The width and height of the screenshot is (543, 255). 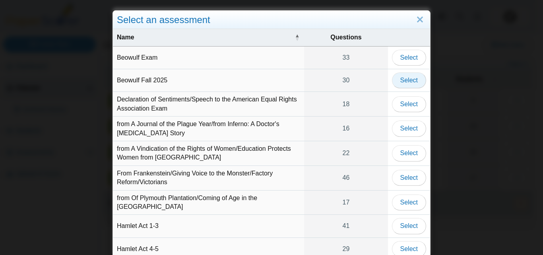 What do you see at coordinates (346, 104) in the screenshot?
I see `a: 18` at bounding box center [346, 104].